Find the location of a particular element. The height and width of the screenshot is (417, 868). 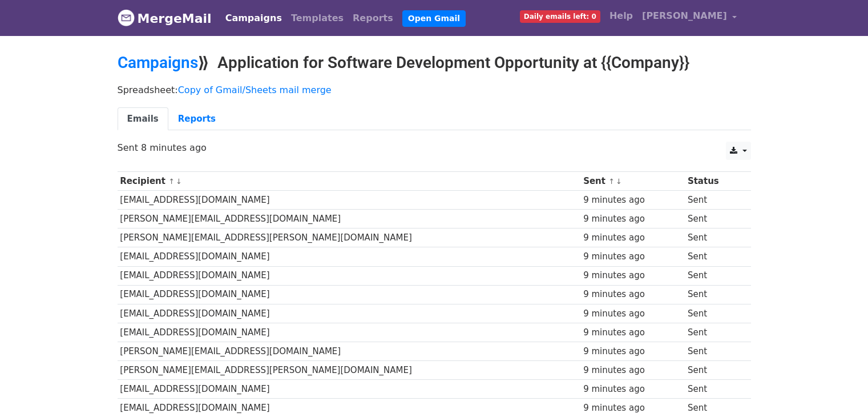

th: Recipient is located at coordinates (349, 181).